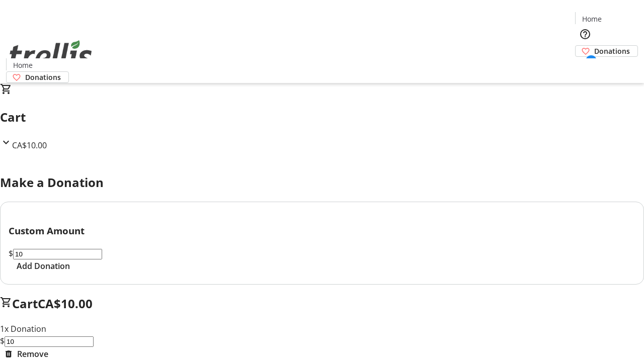 Image resolution: width=644 pixels, height=362 pixels. Describe the element at coordinates (43, 266) in the screenshot. I see `button: Add Donation` at that location.